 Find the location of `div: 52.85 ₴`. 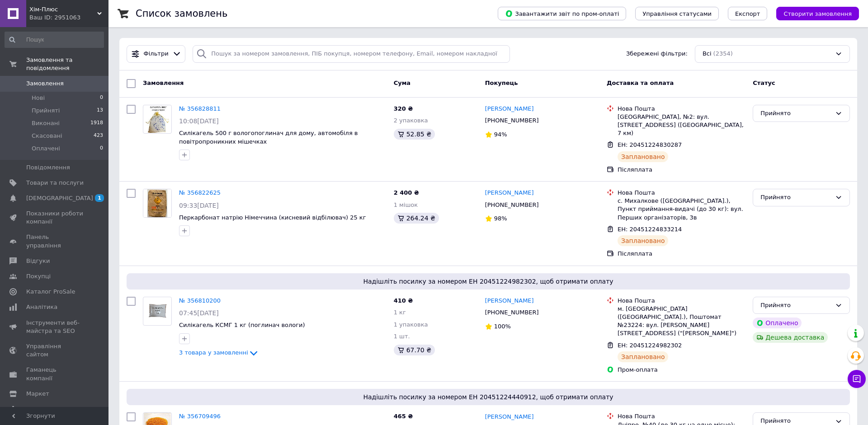

div: 52.85 ₴ is located at coordinates (414, 134).